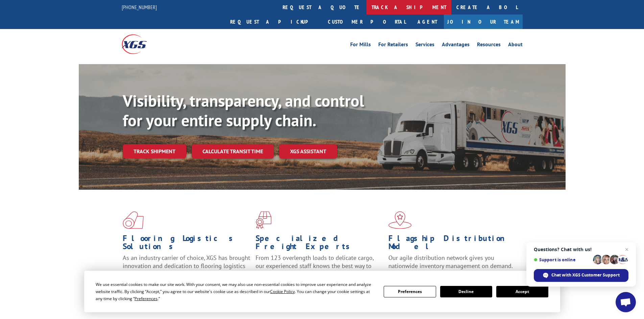 This screenshot has height=319, width=644. Describe the element at coordinates (400, 220) in the screenshot. I see `img: xgs-icon-flagship-distribution-model-red` at that location.